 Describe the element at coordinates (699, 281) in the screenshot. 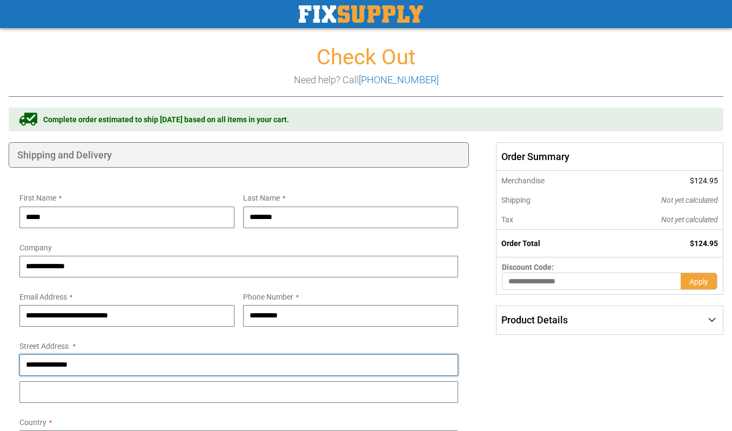

I see `button: Apply` at that location.